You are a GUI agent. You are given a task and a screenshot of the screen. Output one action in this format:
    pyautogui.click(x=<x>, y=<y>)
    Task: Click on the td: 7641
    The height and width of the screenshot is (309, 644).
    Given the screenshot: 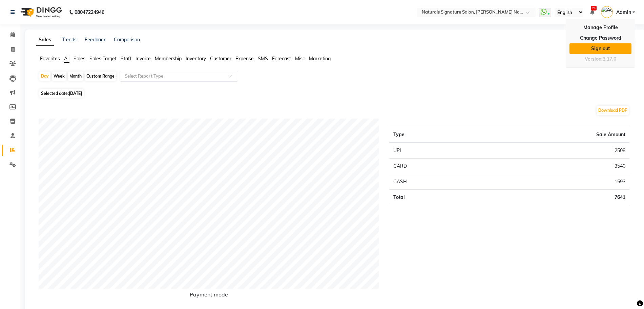 What is the action you would take?
    pyautogui.click(x=554, y=198)
    